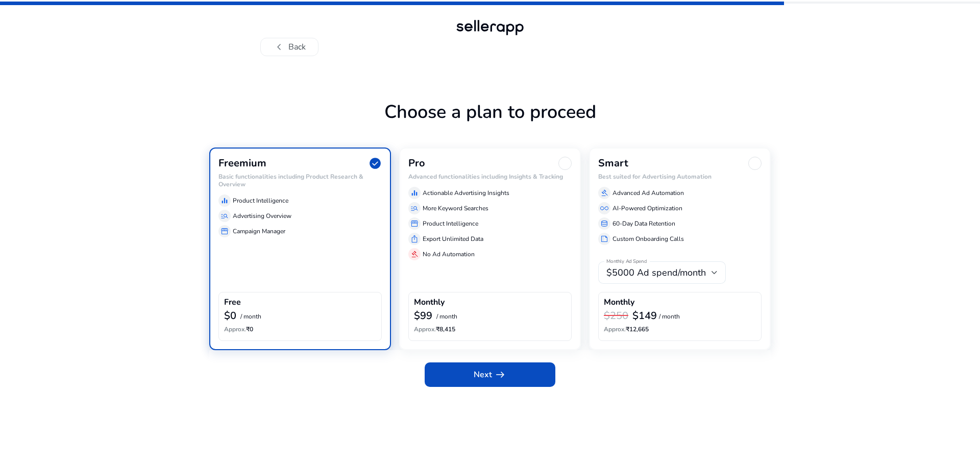  What do you see at coordinates (455, 208) in the screenshot?
I see `p: More Keyword Searches` at bounding box center [455, 208].